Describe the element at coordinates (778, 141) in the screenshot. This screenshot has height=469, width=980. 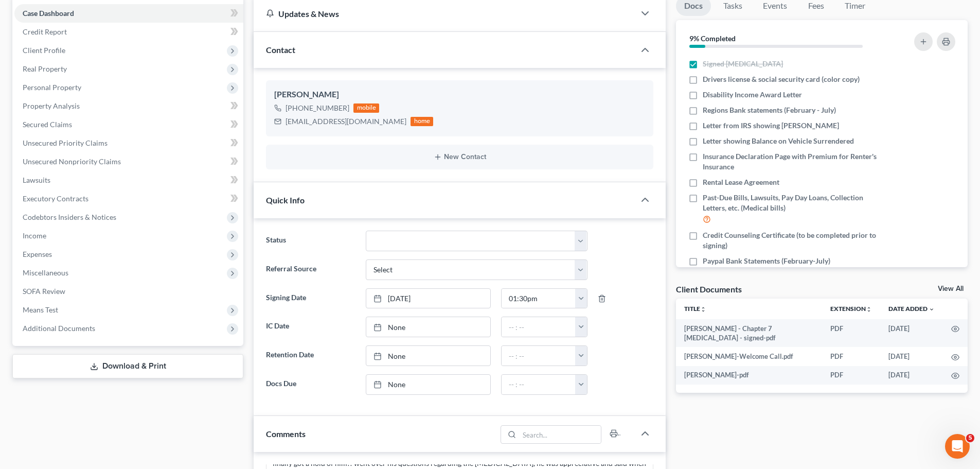
I see `span: Letter showing Balance on Vehicle Surrendered` at that location.